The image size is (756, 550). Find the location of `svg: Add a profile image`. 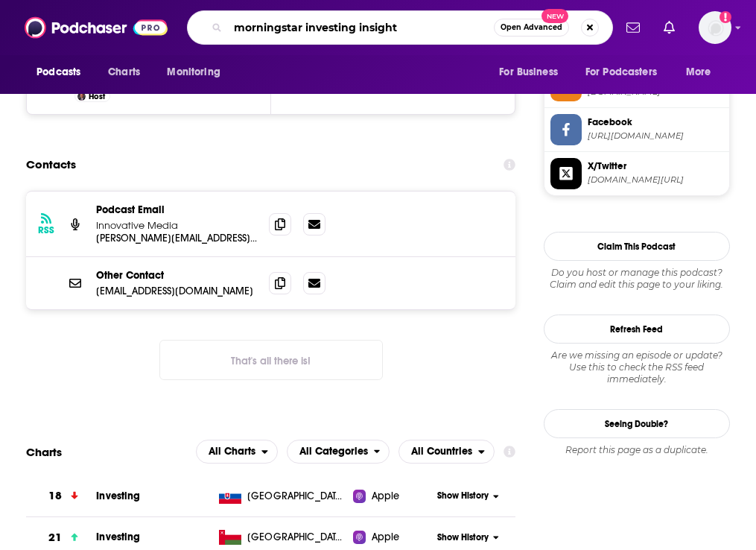

svg: Add a profile image is located at coordinates (726, 17).